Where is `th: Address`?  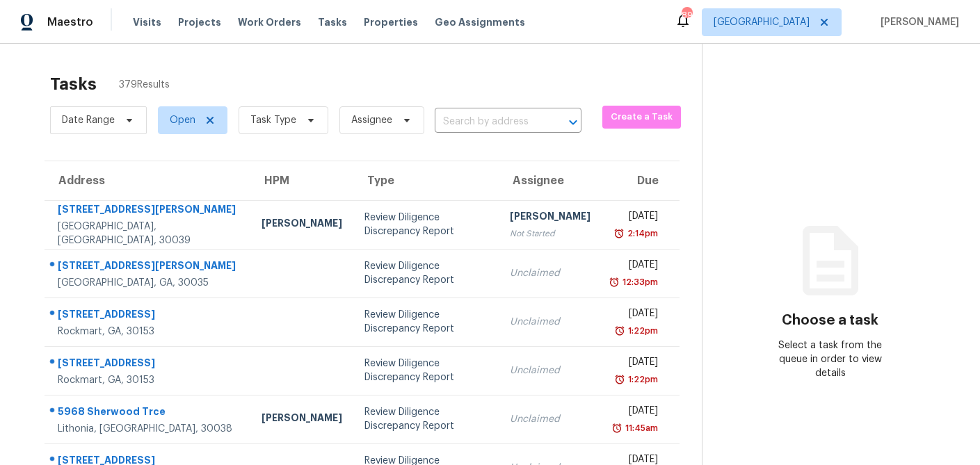
th: Address is located at coordinates (148, 181).